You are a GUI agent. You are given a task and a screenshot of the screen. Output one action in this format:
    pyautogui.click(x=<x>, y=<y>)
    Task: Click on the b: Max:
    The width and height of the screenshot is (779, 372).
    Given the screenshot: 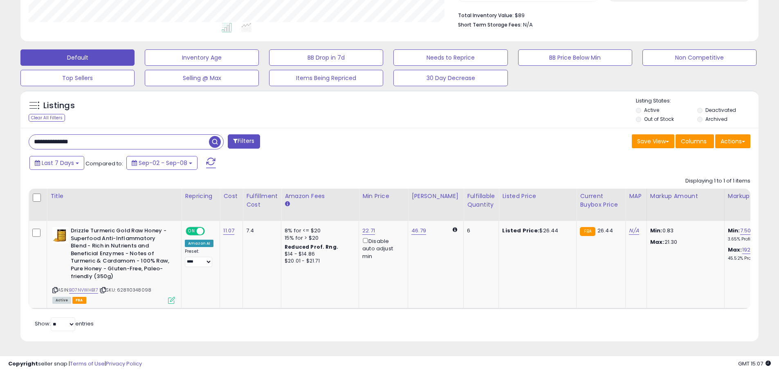 What is the action you would take?
    pyautogui.click(x=735, y=250)
    